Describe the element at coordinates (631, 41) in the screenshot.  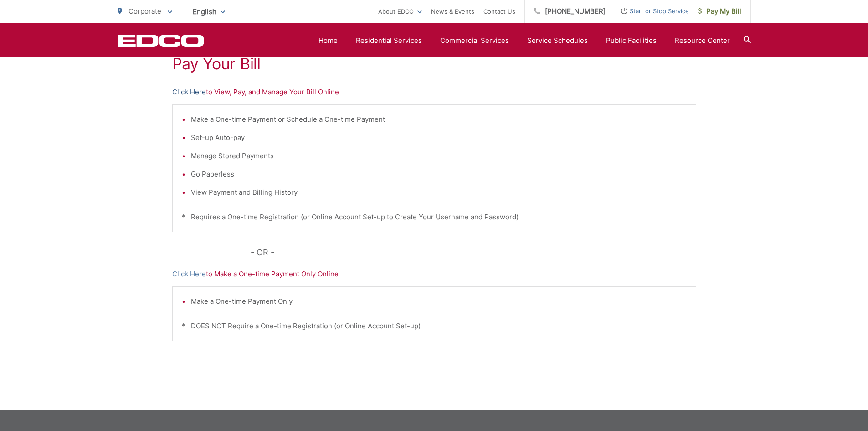
I see `a: Public Facilities` at that location.